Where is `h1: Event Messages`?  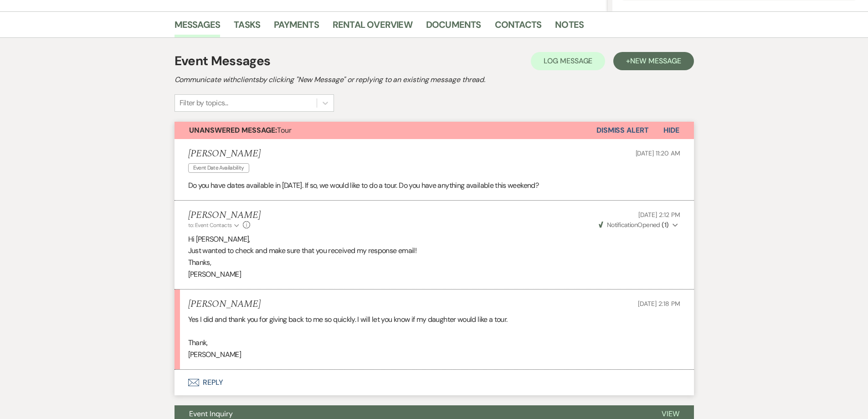
h1: Event Messages is located at coordinates (223, 61).